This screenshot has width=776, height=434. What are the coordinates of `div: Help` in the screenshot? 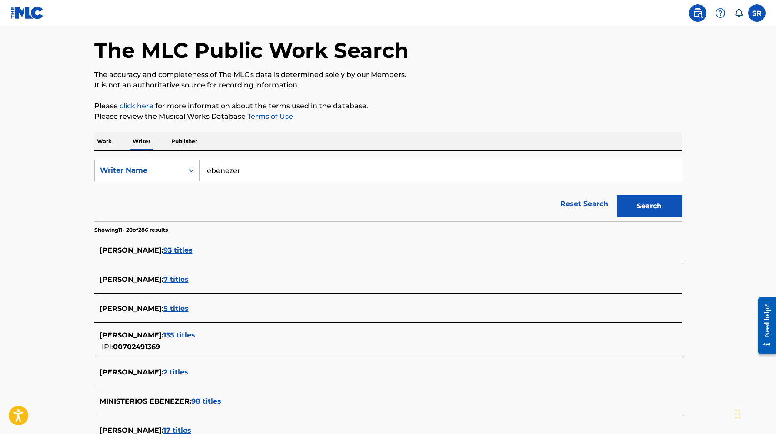 It's located at (720, 13).